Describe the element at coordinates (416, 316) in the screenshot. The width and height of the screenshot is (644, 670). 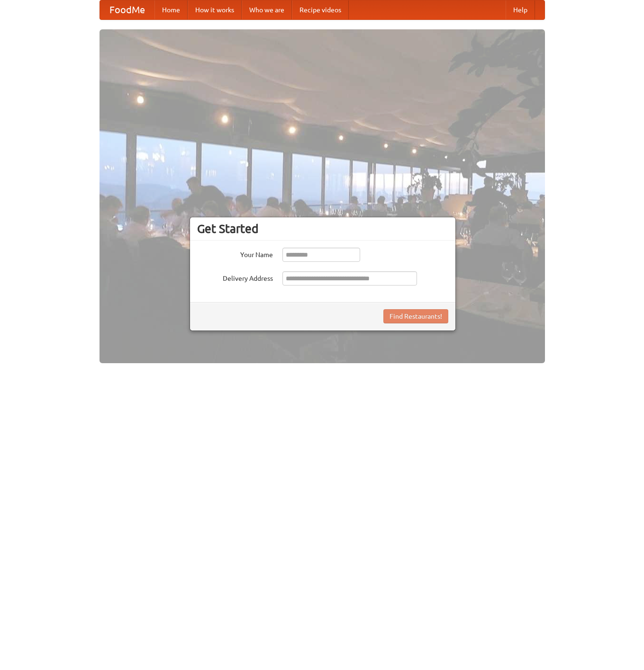
I see `button: Find Restaurants!` at that location.